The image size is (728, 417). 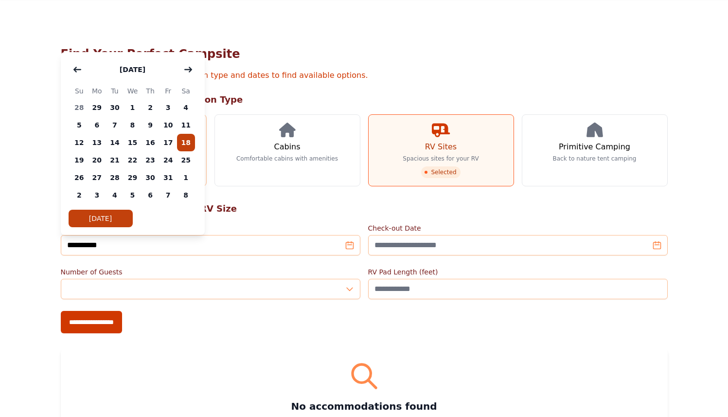 I want to click on label: Check-out Date, so click(x=518, y=228).